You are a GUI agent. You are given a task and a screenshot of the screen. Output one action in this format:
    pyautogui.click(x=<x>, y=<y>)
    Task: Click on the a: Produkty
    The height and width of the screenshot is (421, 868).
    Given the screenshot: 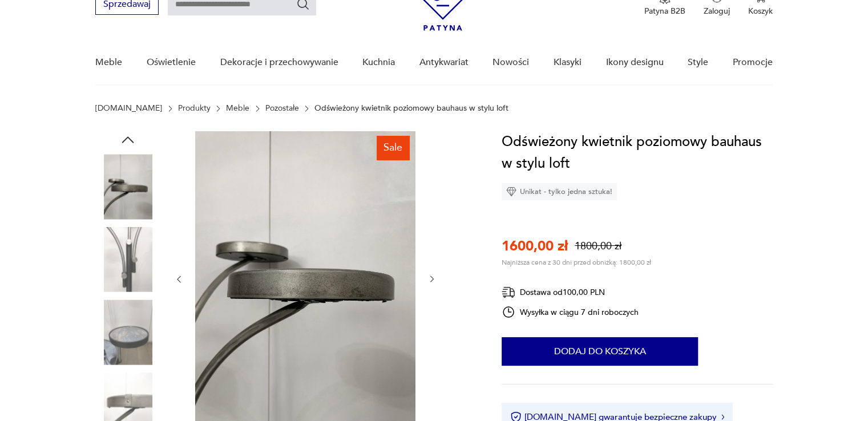 What is the action you would take?
    pyautogui.click(x=194, y=108)
    